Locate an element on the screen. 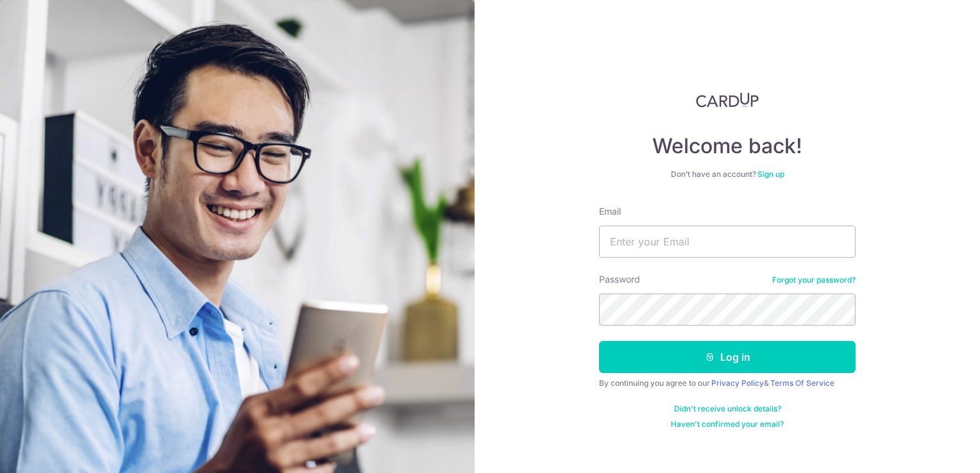  input: Enter your Email is located at coordinates (727, 242).